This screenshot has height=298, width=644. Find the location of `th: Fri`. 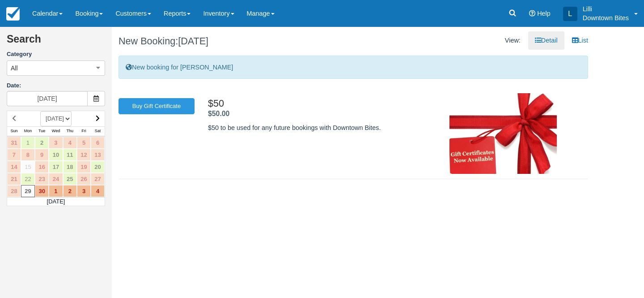

th: Fri is located at coordinates (84, 131).